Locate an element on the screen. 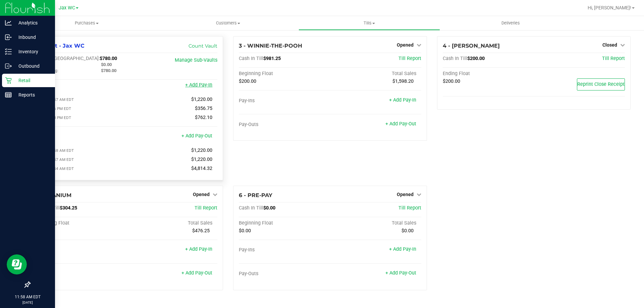 This screenshot has height=308, width=644. span: Jax WC is located at coordinates (67, 8).